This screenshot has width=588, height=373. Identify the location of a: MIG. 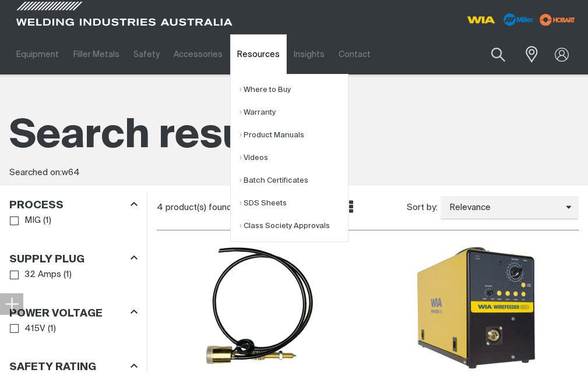
(25, 220).